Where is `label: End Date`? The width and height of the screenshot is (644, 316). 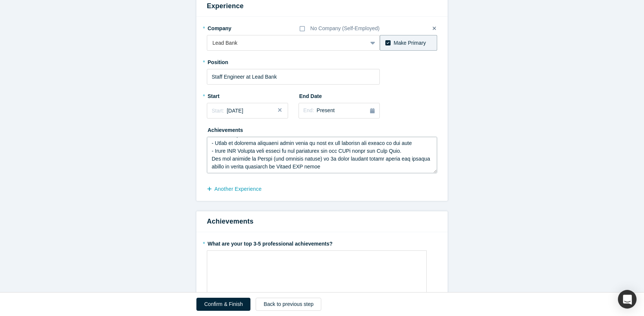
label: End Date is located at coordinates (319, 95).